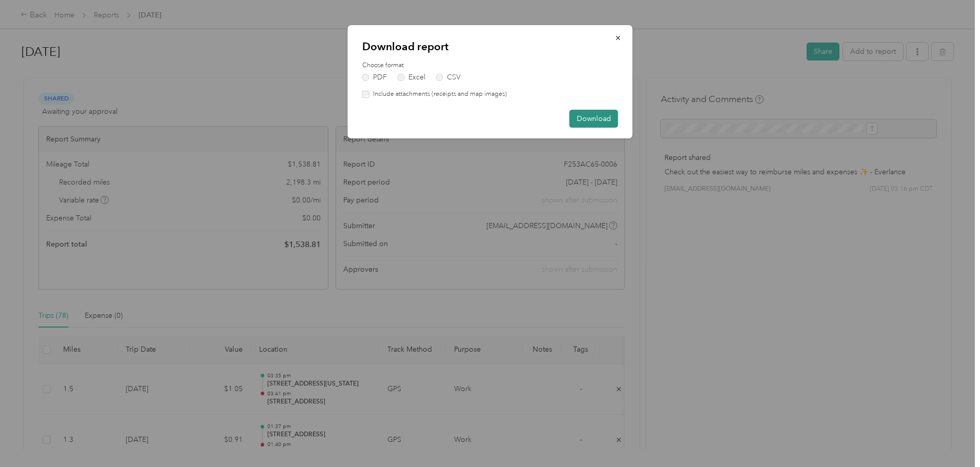  What do you see at coordinates (593, 118) in the screenshot?
I see `button: Download` at bounding box center [593, 118].